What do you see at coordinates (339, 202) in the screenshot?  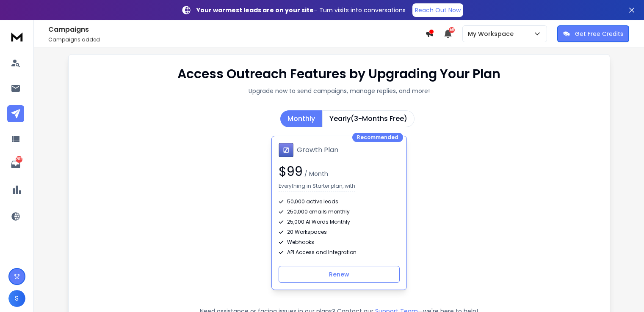 I see `div: 50,000 active leads` at bounding box center [339, 202].